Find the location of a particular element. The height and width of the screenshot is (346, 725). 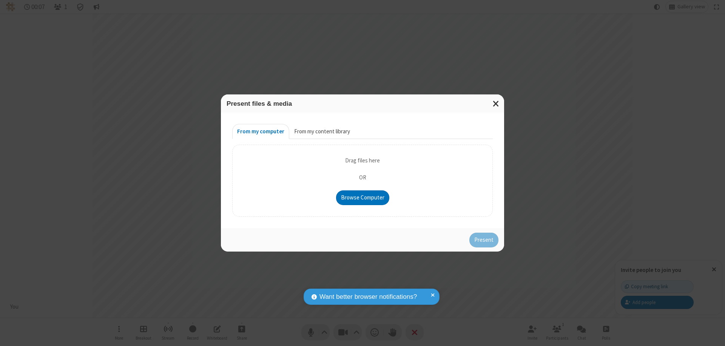

button: Present is located at coordinates (483, 240).